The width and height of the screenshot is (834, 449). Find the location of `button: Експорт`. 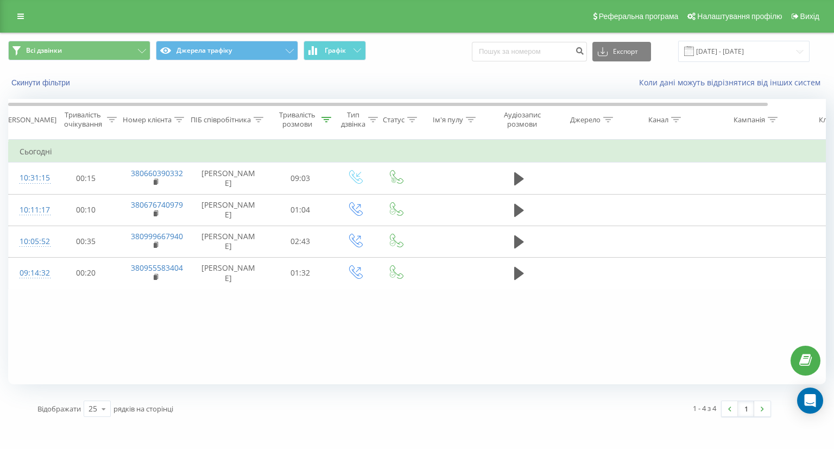

button: Експорт is located at coordinates (622, 52).